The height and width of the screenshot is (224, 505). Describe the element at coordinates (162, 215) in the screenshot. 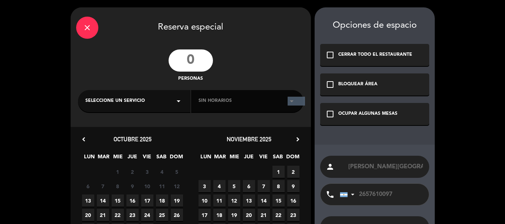

I see `span: 25` at that location.